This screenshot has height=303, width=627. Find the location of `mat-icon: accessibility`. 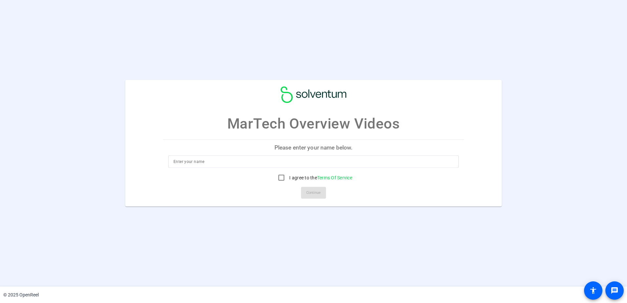

mat-icon: accessibility is located at coordinates (593, 291).